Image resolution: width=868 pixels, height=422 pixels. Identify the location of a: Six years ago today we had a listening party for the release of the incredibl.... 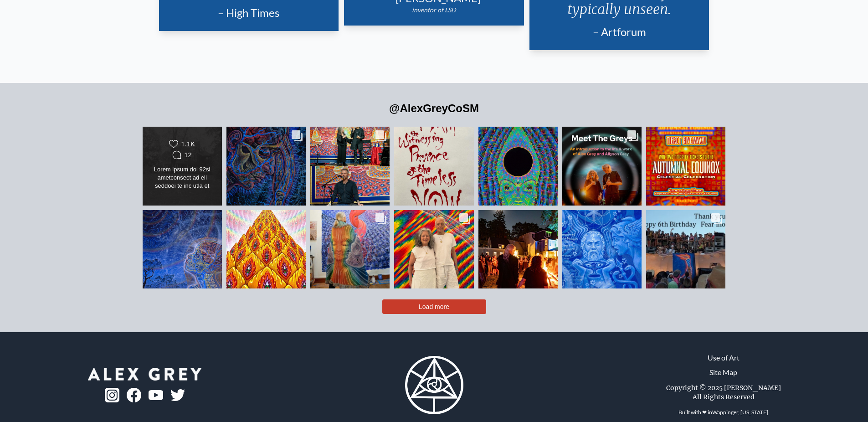
(686, 249).